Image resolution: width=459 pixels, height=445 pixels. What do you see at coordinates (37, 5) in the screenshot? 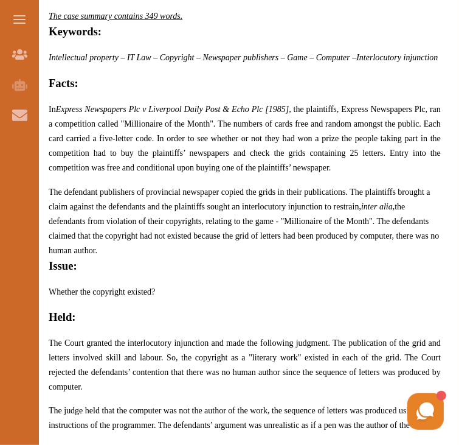
I see `i: 1` at bounding box center [37, 5].